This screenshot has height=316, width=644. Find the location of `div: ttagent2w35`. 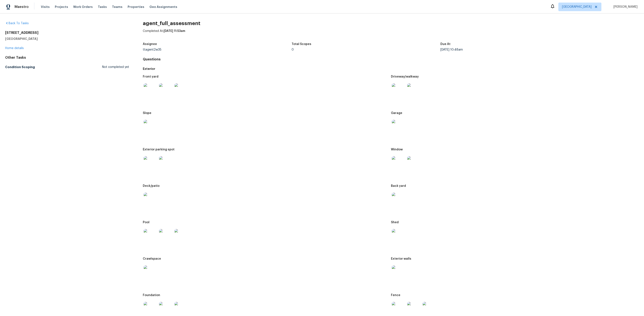

div: ttagent2w35 is located at coordinates (217, 50).